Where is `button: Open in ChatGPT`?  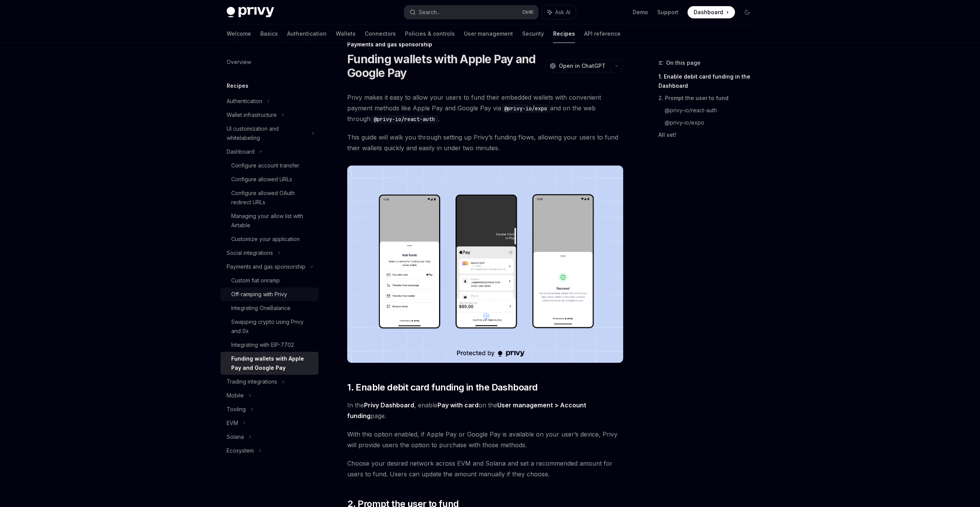
button: Open in ChatGPT is located at coordinates (577, 66).